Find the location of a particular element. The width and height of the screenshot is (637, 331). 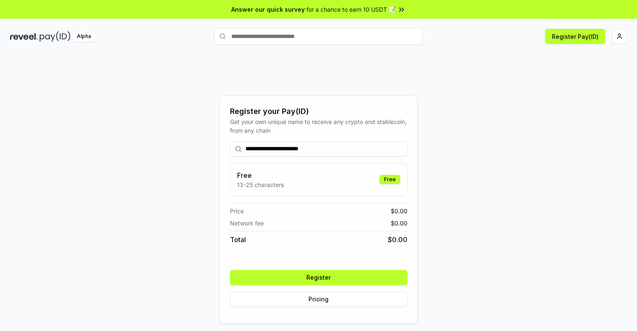

img: pay_id is located at coordinates (55, 36).